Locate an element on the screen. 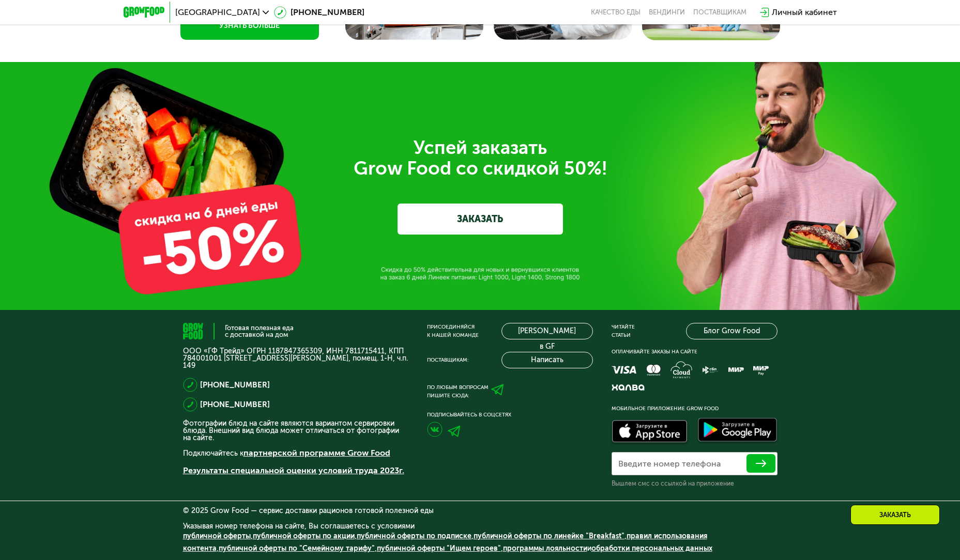 Image resolution: width=960 pixels, height=560 pixels. div: Успей заказать Grow Food со скидкой 50%! is located at coordinates (480, 158).